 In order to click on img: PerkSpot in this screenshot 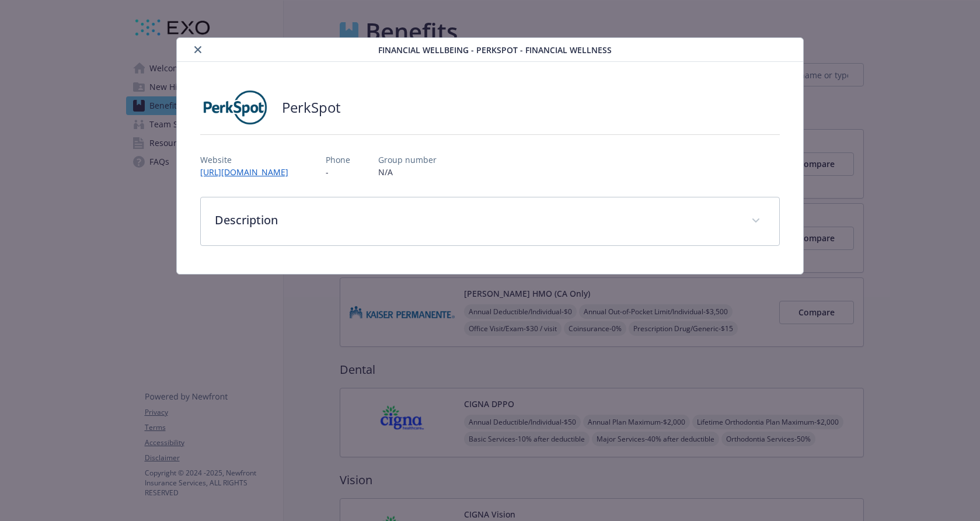, I will do `click(235, 107)`.